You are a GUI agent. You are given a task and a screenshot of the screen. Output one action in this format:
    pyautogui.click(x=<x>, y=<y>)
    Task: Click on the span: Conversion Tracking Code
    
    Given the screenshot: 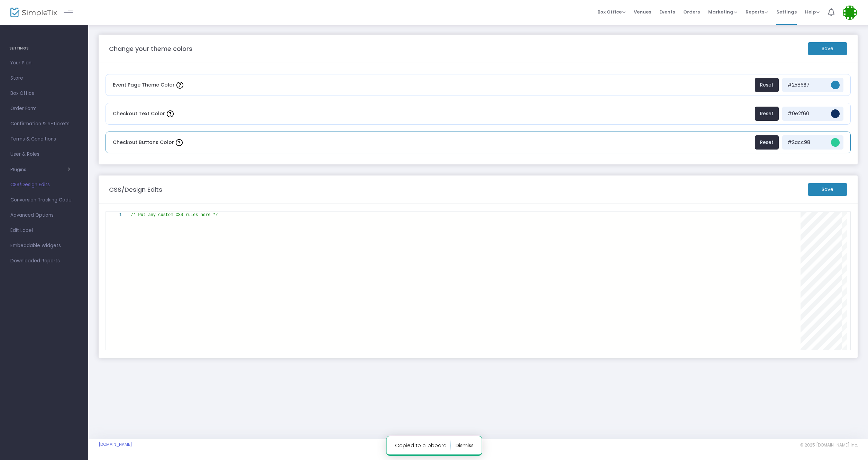 What is the action you would take?
    pyautogui.click(x=44, y=200)
    